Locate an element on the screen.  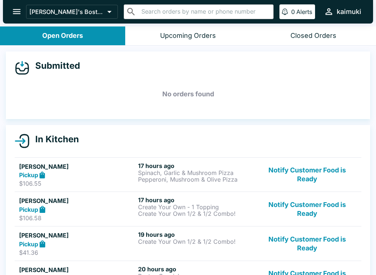
p: $41.36 is located at coordinates (77, 252).